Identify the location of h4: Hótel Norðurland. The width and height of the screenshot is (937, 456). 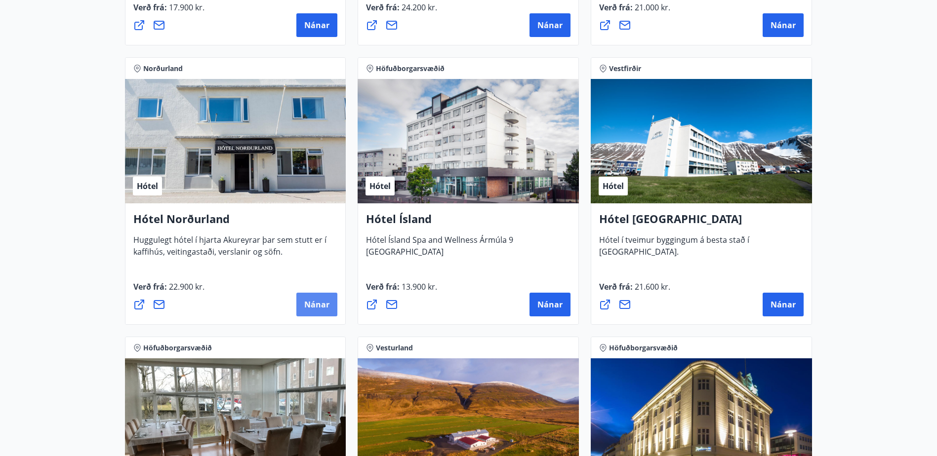
(236, 223).